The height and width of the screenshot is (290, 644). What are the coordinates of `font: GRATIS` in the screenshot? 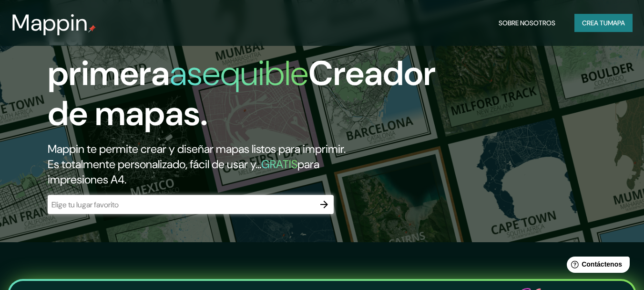 It's located at (280, 164).